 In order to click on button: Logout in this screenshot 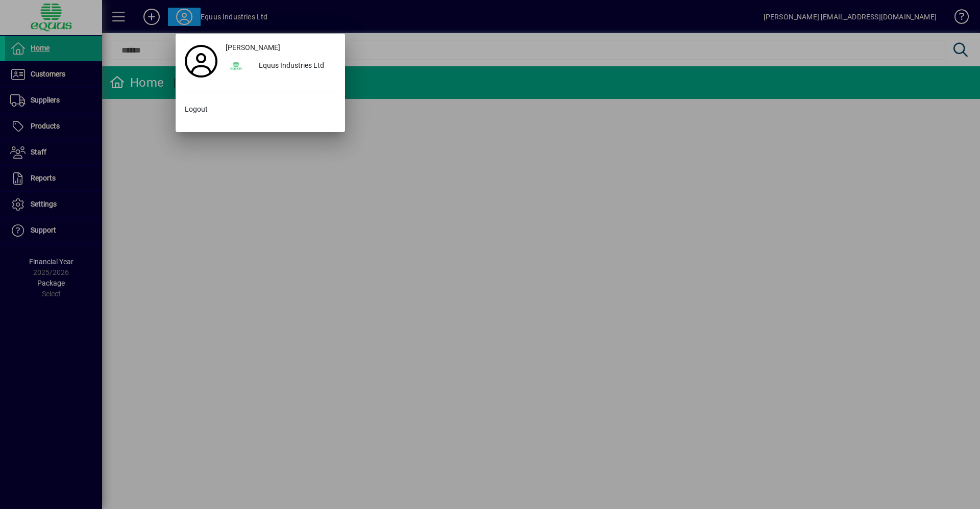, I will do `click(260, 110)`.